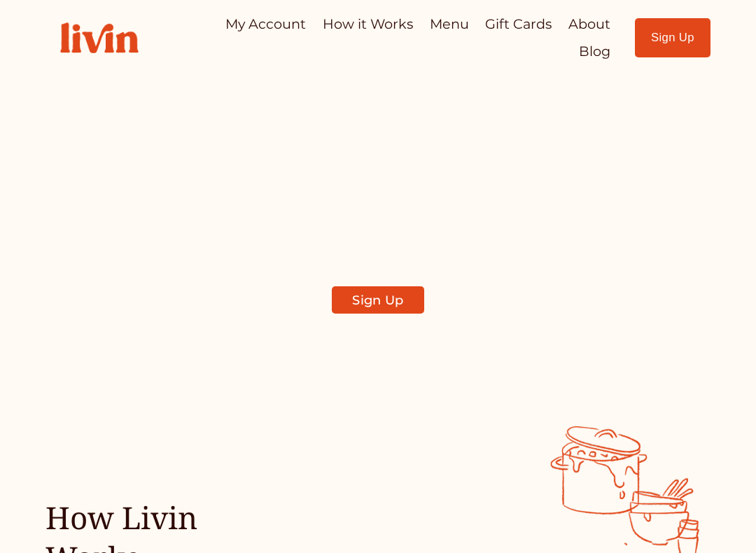 The image size is (756, 553). What do you see at coordinates (378, 165) in the screenshot?
I see `span: Take Back Your Evenings` at bounding box center [378, 165].